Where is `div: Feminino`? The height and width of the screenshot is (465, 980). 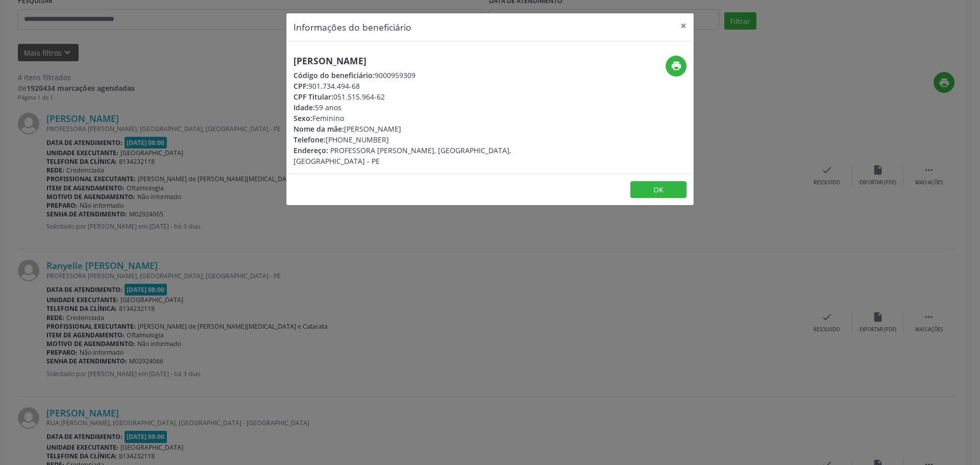
div: Feminino is located at coordinates (422, 118).